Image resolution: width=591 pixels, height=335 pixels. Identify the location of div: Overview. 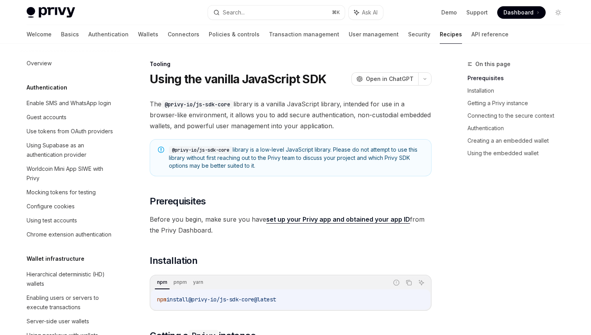
(39, 63).